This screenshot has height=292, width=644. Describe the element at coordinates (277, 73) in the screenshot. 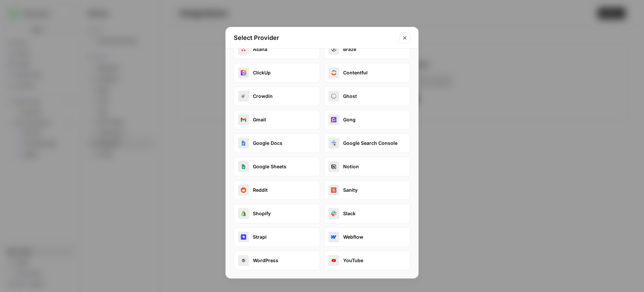

I see `button: clickupClickUp` at that location.